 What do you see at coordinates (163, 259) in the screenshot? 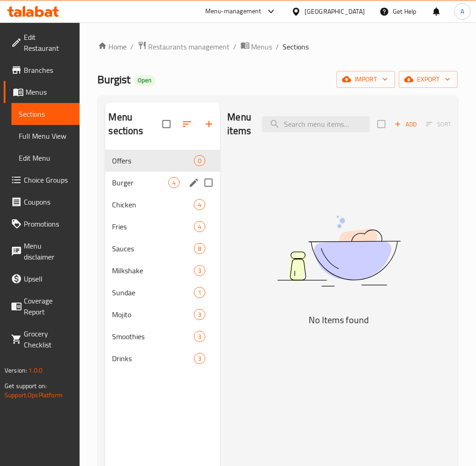
I see `nav: Menu sections` at bounding box center [163, 259].